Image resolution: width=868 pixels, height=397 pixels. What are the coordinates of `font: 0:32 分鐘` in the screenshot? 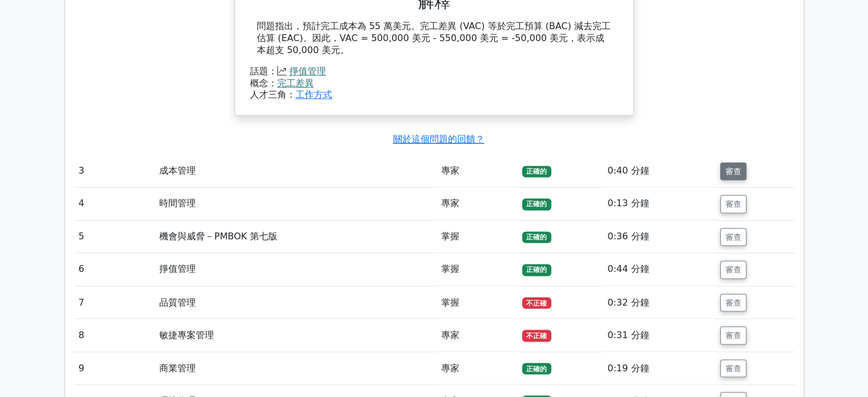 It's located at (627, 301).